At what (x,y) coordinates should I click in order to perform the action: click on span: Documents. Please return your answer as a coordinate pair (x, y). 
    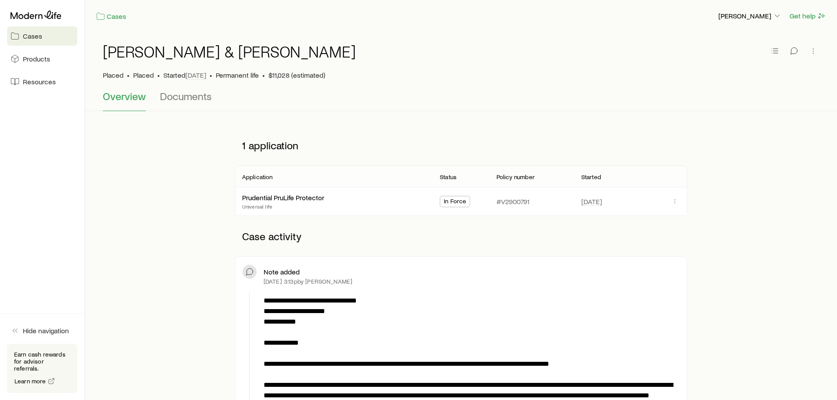
    Looking at the image, I should click on (186, 96).